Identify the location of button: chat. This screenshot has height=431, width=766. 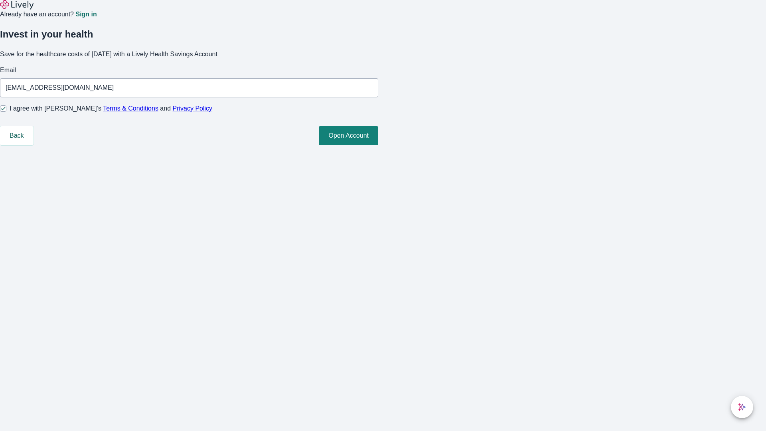
(743, 407).